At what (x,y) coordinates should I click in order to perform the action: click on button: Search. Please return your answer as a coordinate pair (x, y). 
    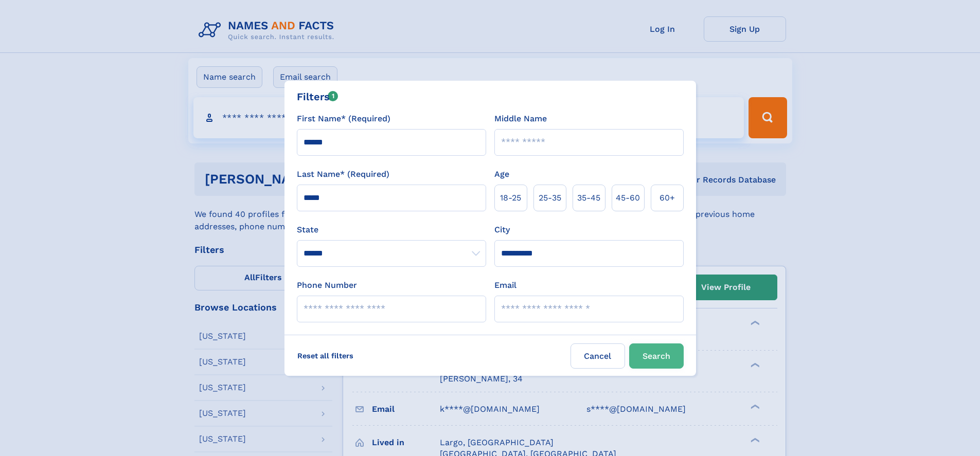
    Looking at the image, I should click on (656, 356).